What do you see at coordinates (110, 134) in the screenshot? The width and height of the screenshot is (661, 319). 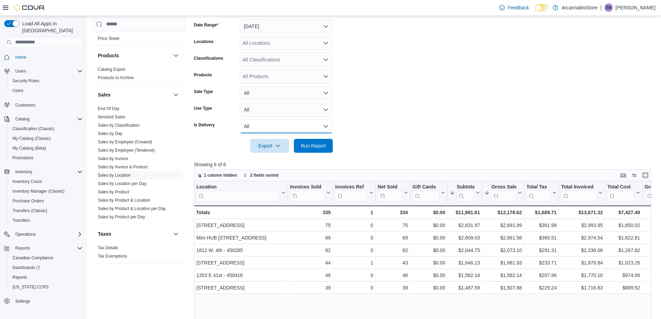 I see `a: Sales by Day` at bounding box center [110, 134].